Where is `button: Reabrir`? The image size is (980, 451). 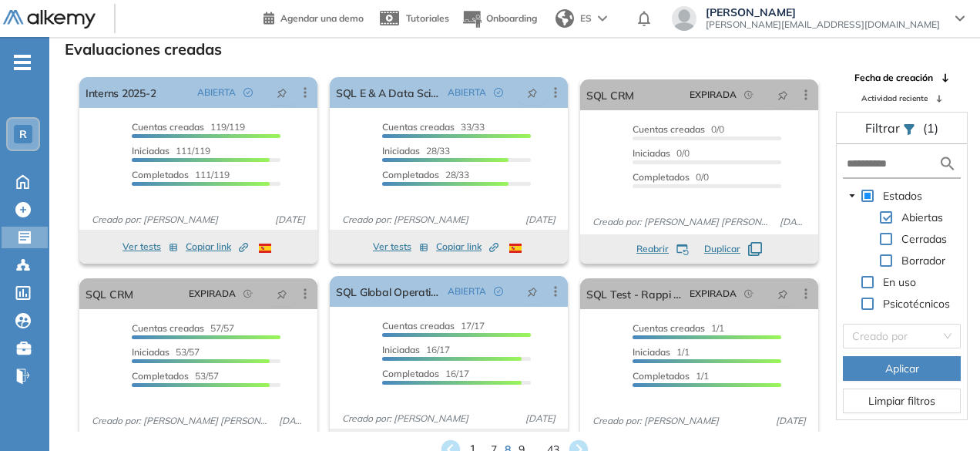
button: Reabrir is located at coordinates (663, 249).